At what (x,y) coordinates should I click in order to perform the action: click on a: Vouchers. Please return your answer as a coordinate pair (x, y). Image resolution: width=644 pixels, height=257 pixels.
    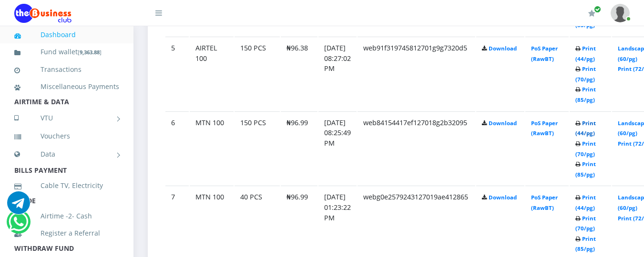
    Looking at the image, I should click on (67, 136).